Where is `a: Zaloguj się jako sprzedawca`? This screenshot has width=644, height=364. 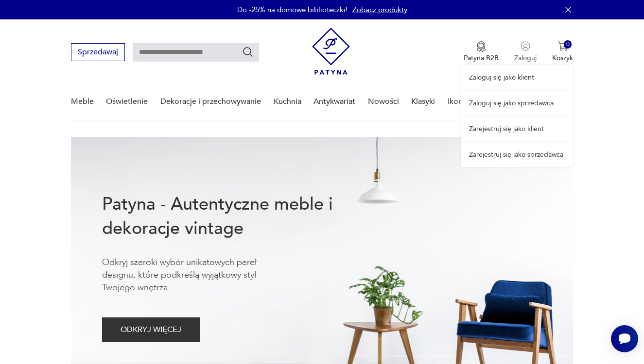 a: Zaloguj się jako sprzedawca is located at coordinates (517, 103).